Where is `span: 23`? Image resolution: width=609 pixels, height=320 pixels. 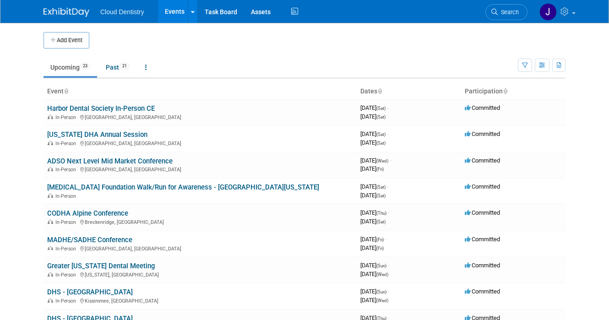 span: 23 is located at coordinates (85, 66).